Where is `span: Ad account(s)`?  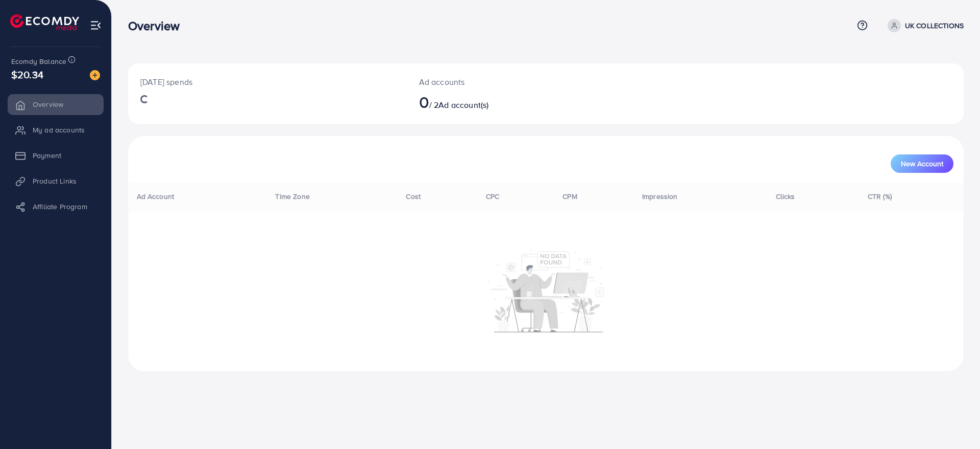
span: Ad account(s) is located at coordinates (464, 105).